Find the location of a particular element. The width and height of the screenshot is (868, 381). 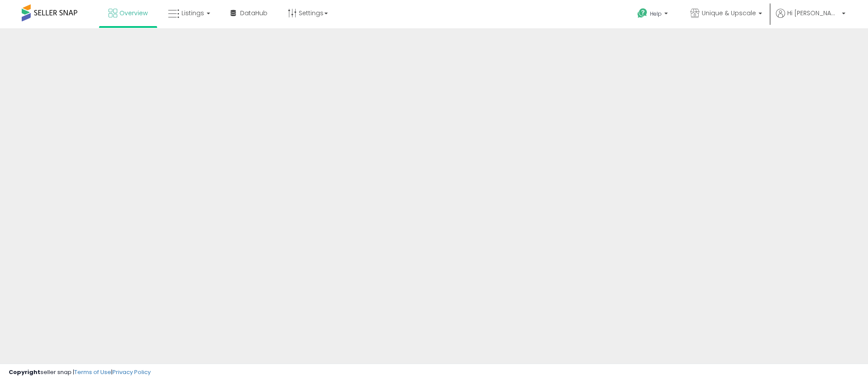

div: seller snap | | is located at coordinates (79, 372).